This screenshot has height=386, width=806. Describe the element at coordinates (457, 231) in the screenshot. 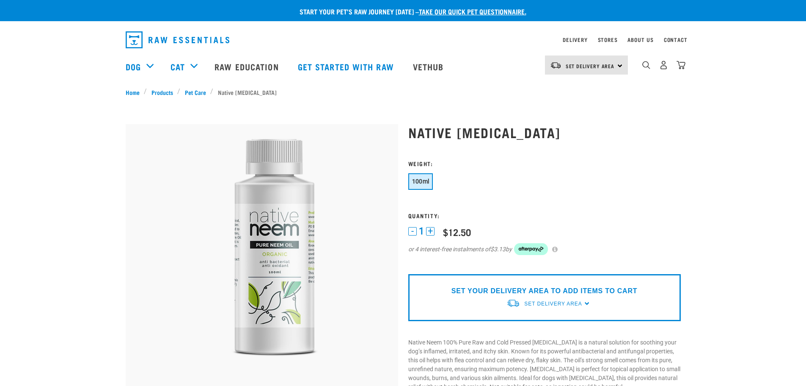

I see `div: $12.50` at that location.